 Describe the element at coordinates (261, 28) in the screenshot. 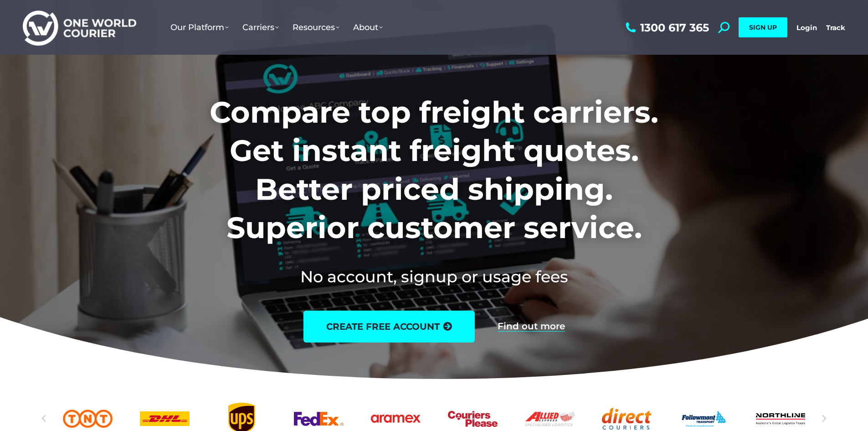

I see `a: Carriers` at that location.